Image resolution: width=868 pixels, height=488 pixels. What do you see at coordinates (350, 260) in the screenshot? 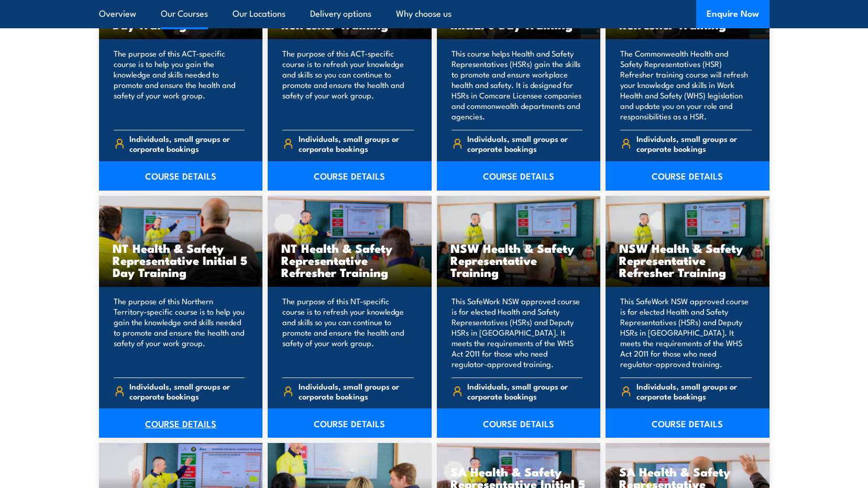
I see `h3: NT Health & Safety Representative Refresher Training` at bounding box center [350, 260].